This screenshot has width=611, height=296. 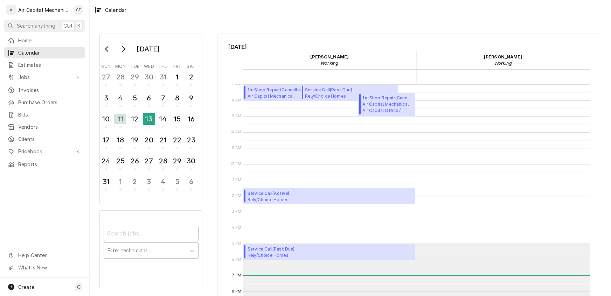 I want to click on span: Vendors, so click(x=50, y=127).